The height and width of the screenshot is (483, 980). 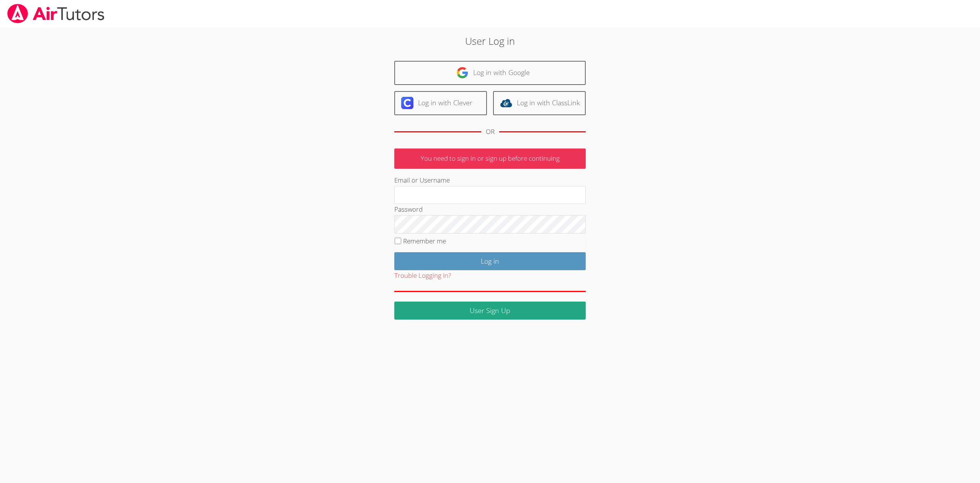 I want to click on input: Log in, so click(x=490, y=261).